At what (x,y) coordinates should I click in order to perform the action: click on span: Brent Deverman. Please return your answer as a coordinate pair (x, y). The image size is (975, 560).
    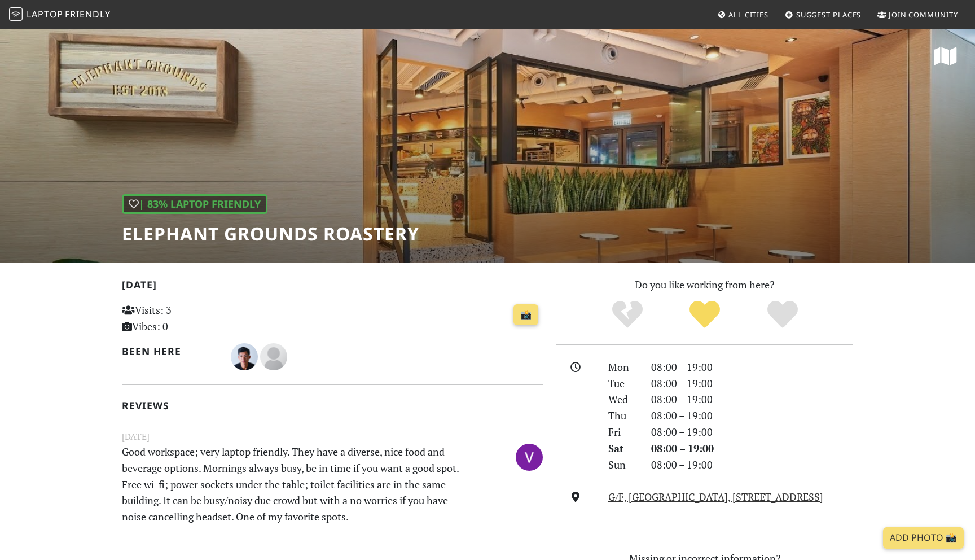
    Looking at the image, I should click on (274, 356).